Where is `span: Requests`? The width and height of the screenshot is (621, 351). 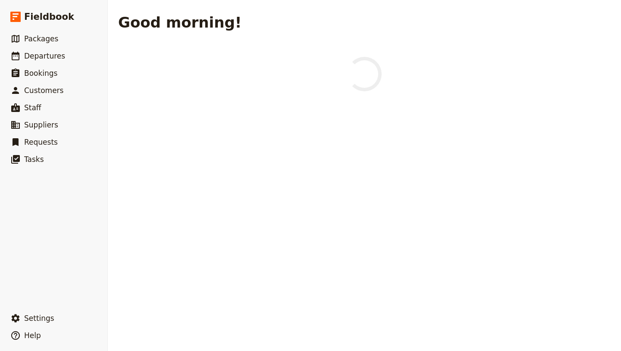
span: Requests is located at coordinates (41, 142).